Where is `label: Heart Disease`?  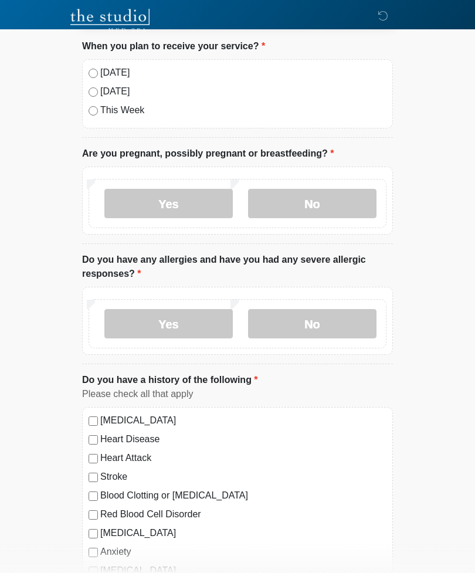
label: Heart Disease is located at coordinates (243, 439).